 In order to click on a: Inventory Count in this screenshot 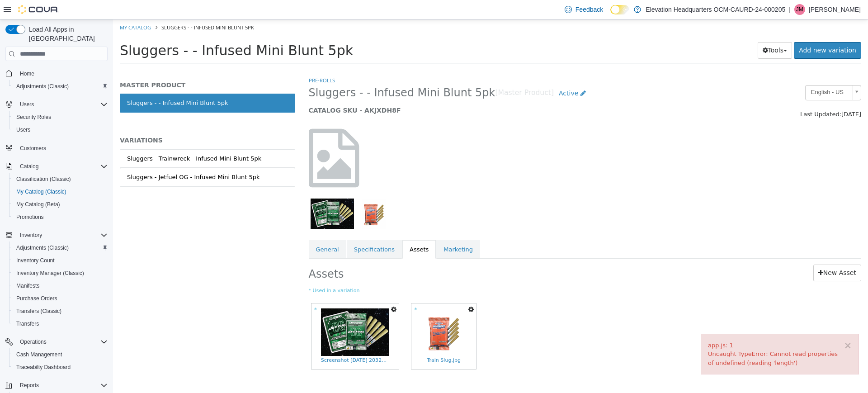, I will do `click(35, 260)`.